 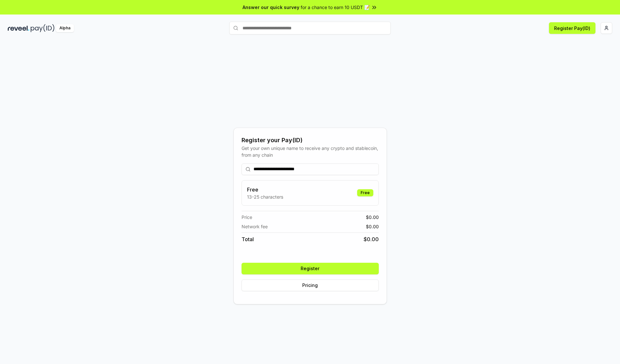 What do you see at coordinates (310, 268) in the screenshot?
I see `button: Register` at bounding box center [310, 268].